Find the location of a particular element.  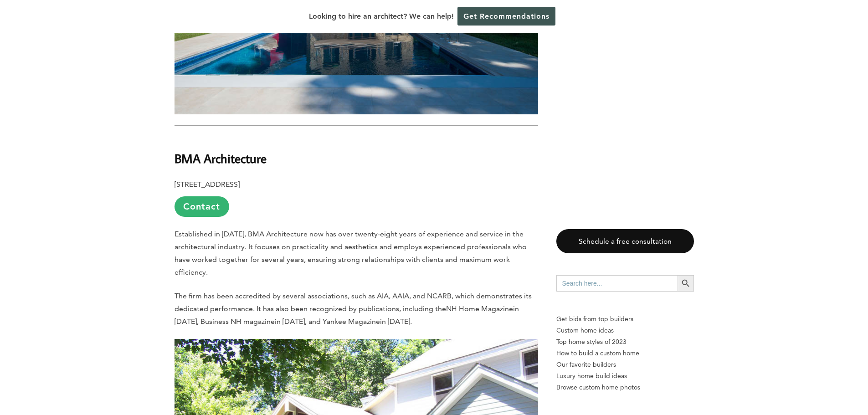

p: Our favorite builders is located at coordinates (626, 364).